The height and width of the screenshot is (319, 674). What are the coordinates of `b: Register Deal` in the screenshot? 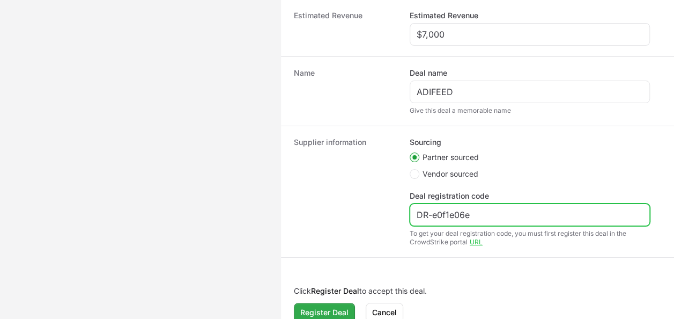 It's located at (335, 290).